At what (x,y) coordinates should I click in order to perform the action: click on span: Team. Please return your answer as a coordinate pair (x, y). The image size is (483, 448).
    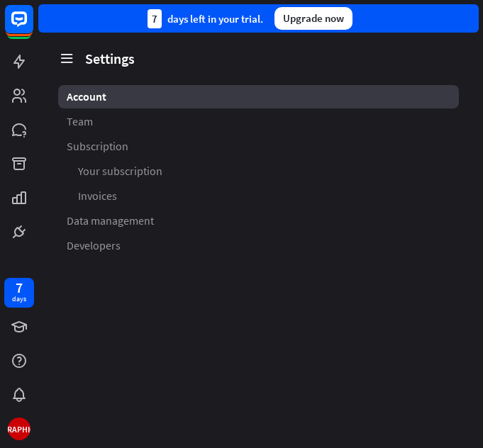
    Looking at the image, I should click on (80, 121).